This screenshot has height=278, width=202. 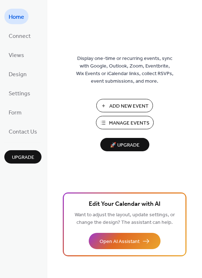 What do you see at coordinates (23, 156) in the screenshot?
I see `button: Upgrade` at bounding box center [23, 156].